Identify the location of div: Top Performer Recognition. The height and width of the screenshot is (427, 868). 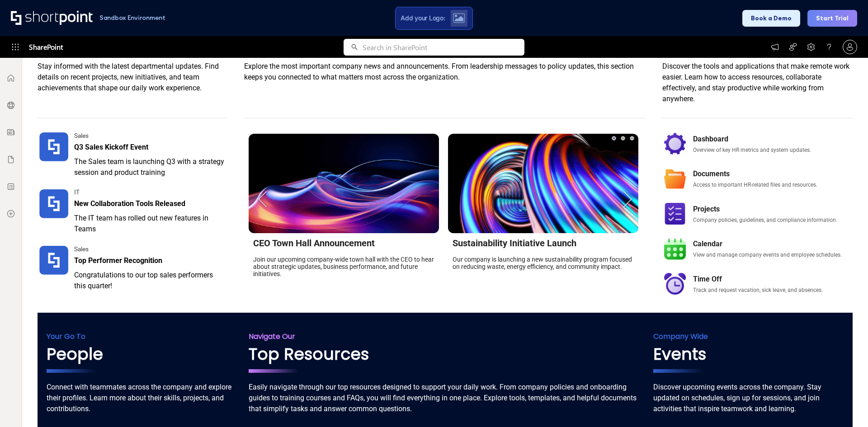
(150, 260).